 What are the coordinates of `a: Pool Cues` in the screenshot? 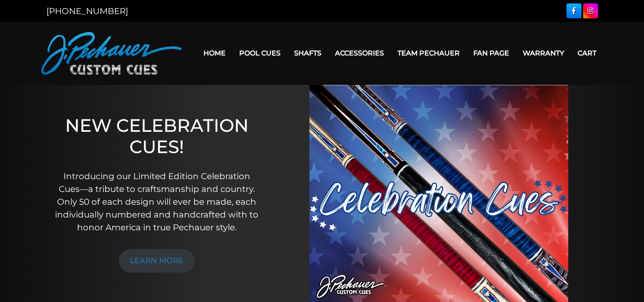 It's located at (260, 53).